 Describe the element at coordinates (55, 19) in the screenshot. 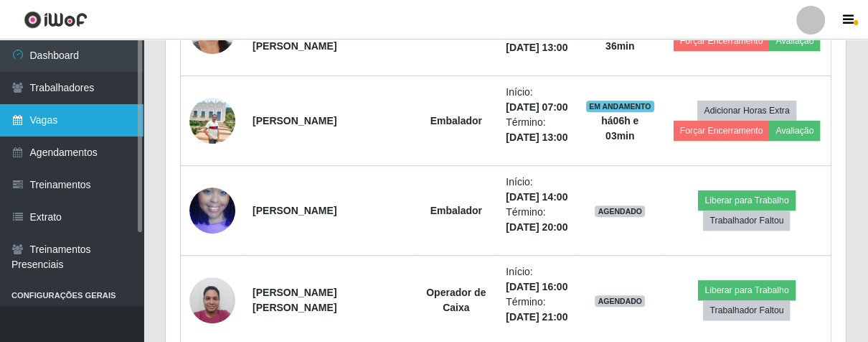

I see `img: CoreUI Logo` at that location.